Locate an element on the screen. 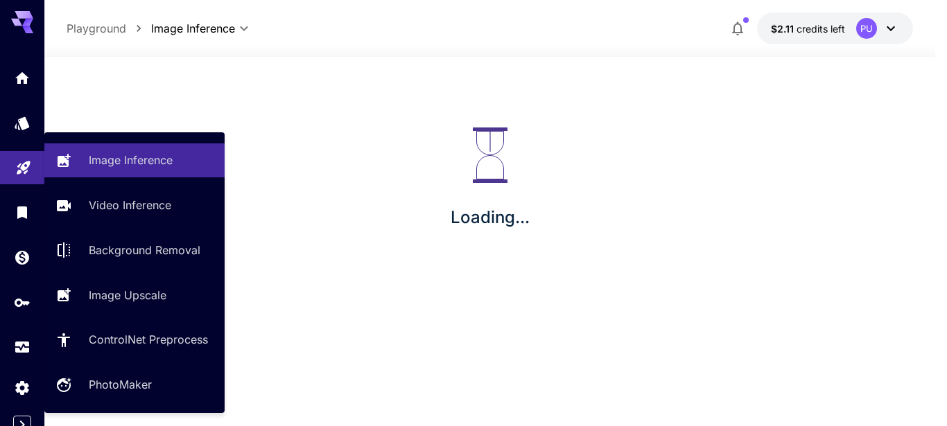  button: $2.10517 is located at coordinates (834, 28).